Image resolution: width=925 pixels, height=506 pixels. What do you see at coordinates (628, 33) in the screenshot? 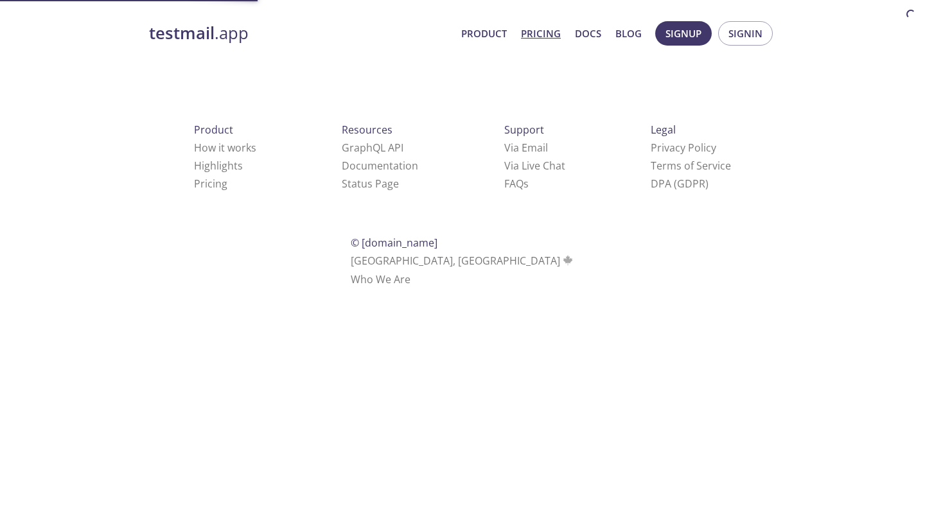
I see `a: Blog` at bounding box center [628, 33].